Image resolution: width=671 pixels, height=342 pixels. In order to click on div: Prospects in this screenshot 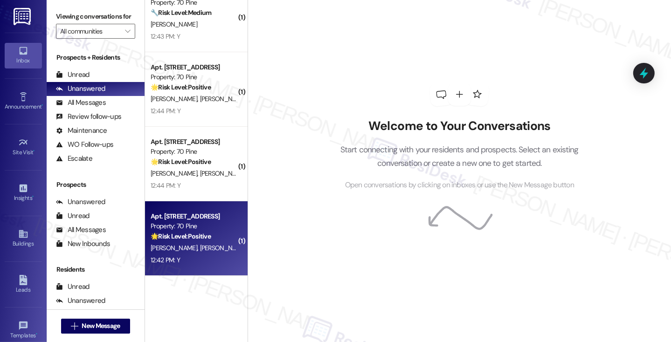, I will do `click(96, 185)`.